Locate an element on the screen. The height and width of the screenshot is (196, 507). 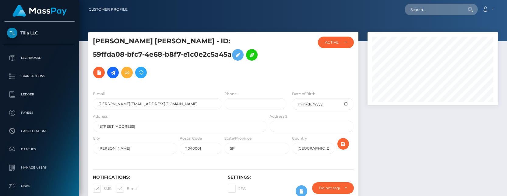
p: Transactions is located at coordinates (40, 76).